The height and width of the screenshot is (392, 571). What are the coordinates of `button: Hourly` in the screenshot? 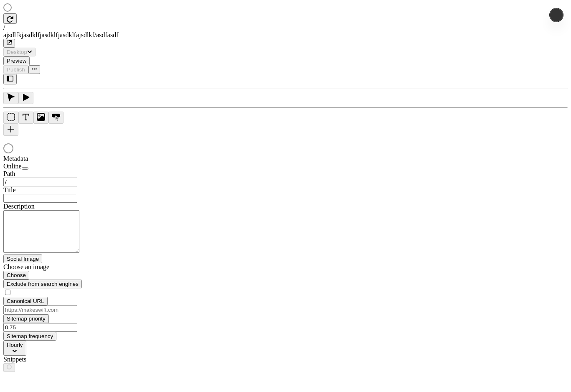 It's located at (15, 348).